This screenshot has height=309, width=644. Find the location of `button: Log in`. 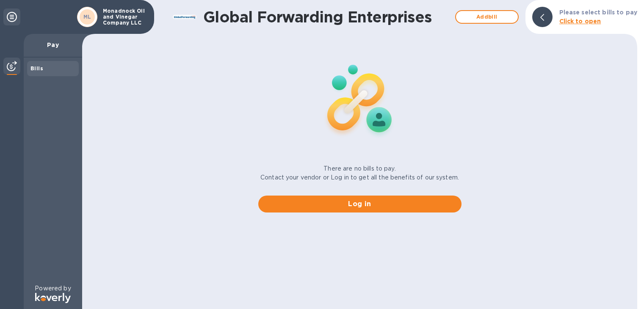

button: Log in is located at coordinates (360, 204).